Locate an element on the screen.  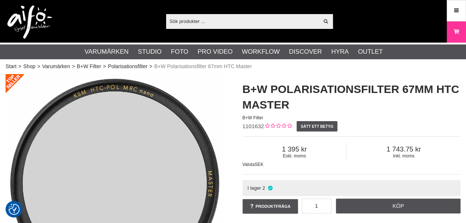
button: Samtyckesinställningar is located at coordinates (14, 209).